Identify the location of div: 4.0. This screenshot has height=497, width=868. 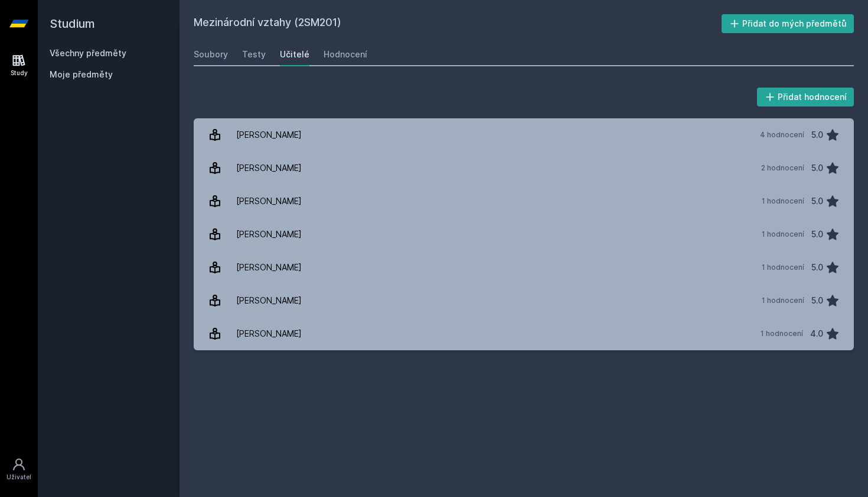
(817, 334).